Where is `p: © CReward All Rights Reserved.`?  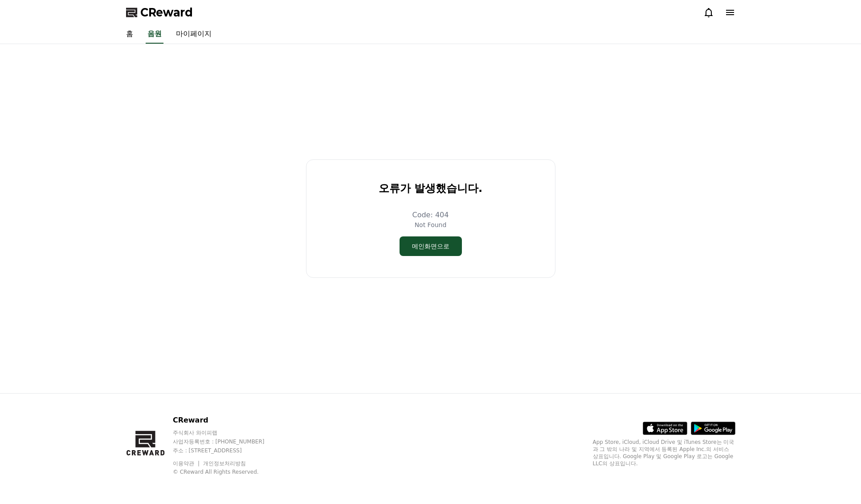
p: © CReward All Rights Reserved. is located at coordinates (227, 471).